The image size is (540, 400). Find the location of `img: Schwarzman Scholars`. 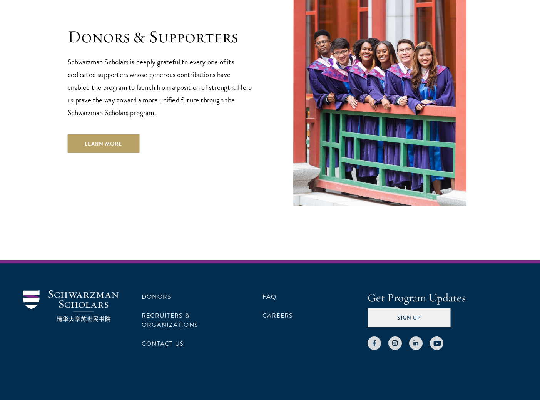

img: Schwarzman Scholars is located at coordinates (71, 306).